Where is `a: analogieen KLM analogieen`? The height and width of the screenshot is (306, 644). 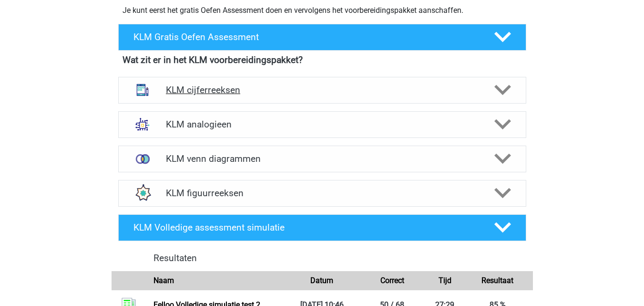
a: analogieen KLM analogieen is located at coordinates (322, 125).